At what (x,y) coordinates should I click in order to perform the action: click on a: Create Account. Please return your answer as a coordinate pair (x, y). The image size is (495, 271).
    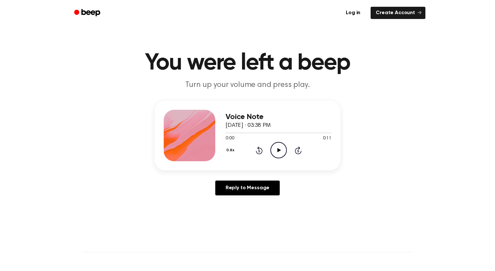
    Looking at the image, I should click on (398, 13).